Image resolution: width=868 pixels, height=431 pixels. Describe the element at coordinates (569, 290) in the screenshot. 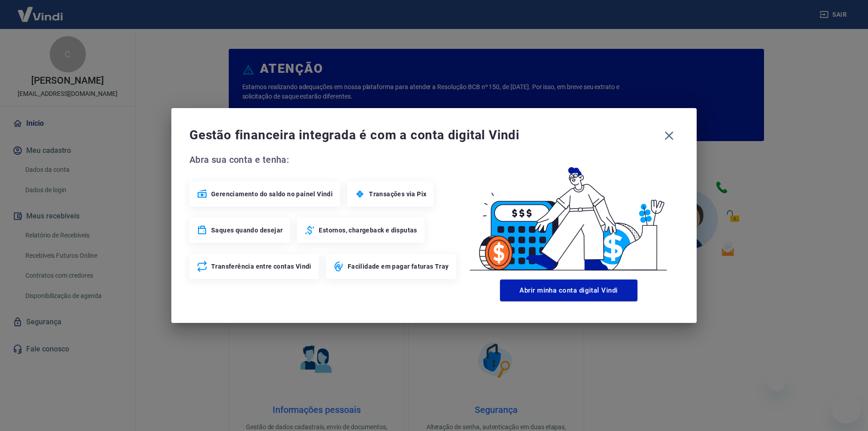

I see `button: Abrir minha conta digital Vindi` at that location.